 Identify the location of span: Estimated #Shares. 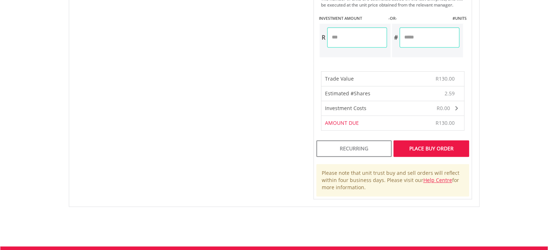
(348, 93).